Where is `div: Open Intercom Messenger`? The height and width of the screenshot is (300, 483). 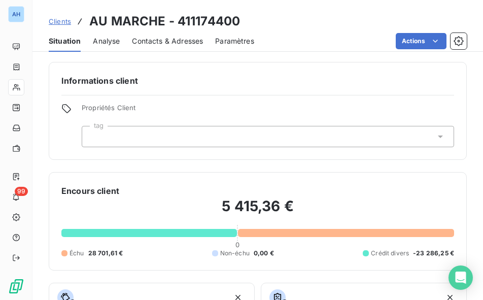
div: Open Intercom Messenger is located at coordinates (461, 278).